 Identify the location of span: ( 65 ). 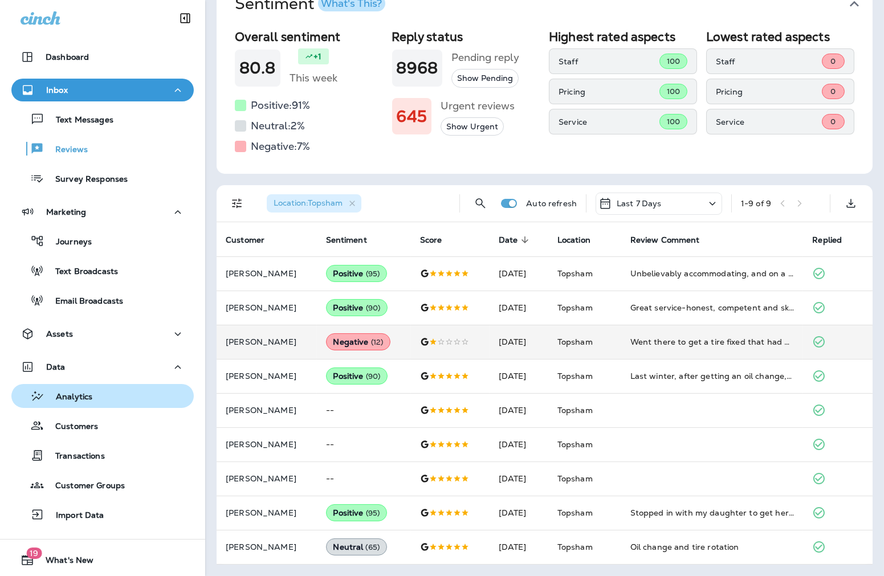
(373, 547).